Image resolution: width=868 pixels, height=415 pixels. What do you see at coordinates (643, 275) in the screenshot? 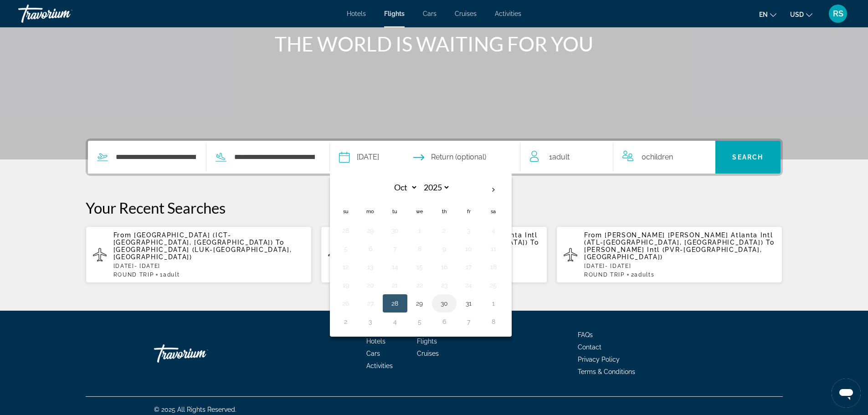
I see `span: 2` at bounding box center [643, 275].